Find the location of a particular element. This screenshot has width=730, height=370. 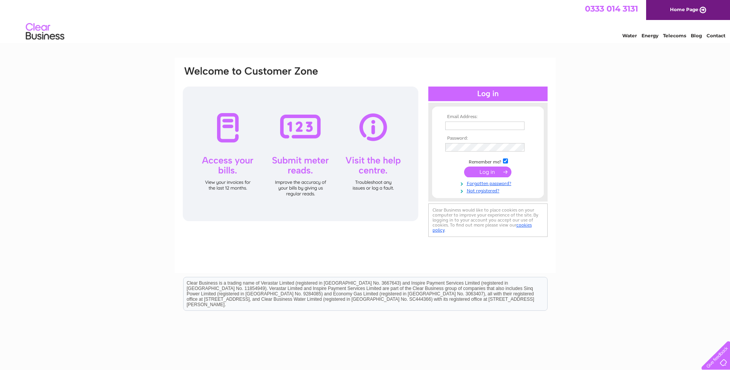

a: Energy is located at coordinates (650, 35).